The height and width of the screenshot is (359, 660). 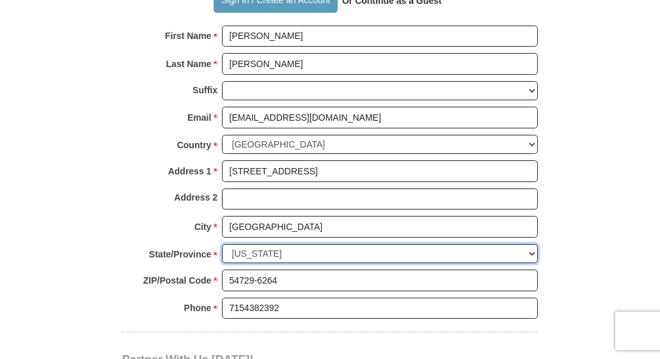 What do you see at coordinates (199, 118) in the screenshot?
I see `strong: Email` at bounding box center [199, 118].